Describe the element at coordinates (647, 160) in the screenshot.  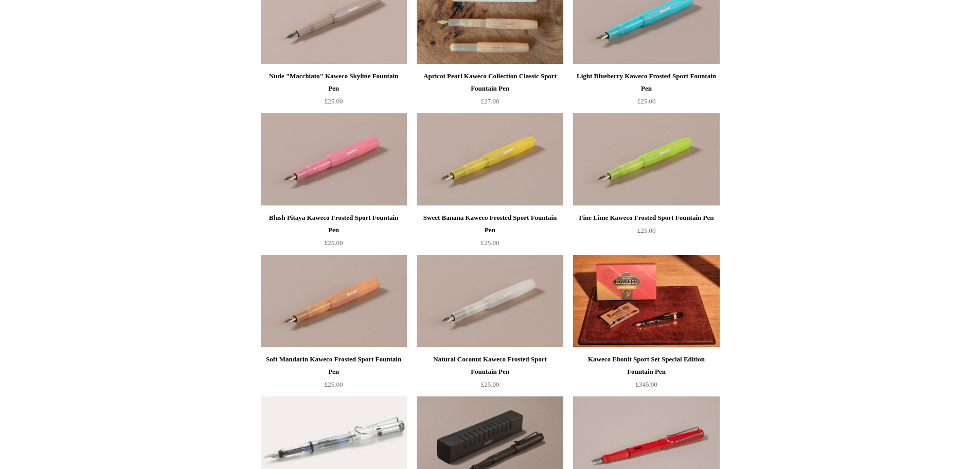
I see `a: Fine Lime Kaweco Frosted Sport Fountain Pen Fine Lime Kaweco Frosted Sport Fountain Pen` at that location.